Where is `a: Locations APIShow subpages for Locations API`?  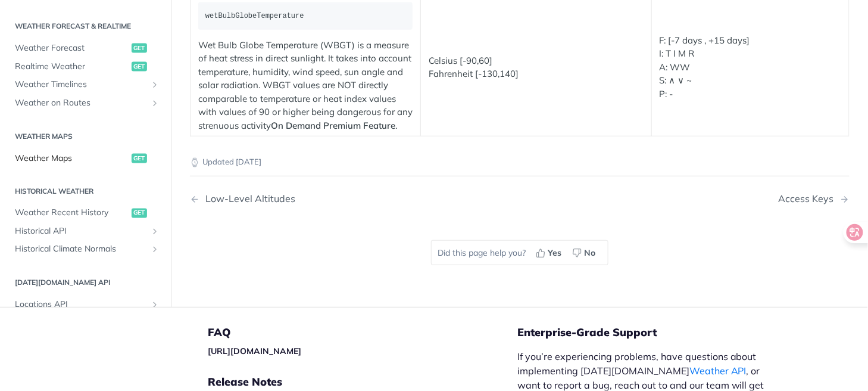 a: Locations APIShow subpages for Locations API is located at coordinates (85, 305).